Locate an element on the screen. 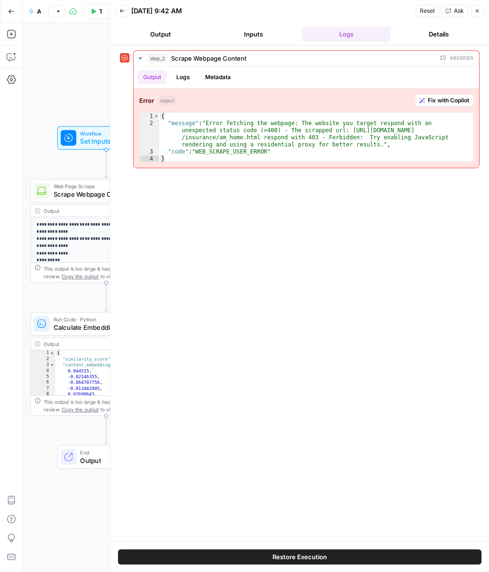  span: Test Workflow is located at coordinates (101, 11).